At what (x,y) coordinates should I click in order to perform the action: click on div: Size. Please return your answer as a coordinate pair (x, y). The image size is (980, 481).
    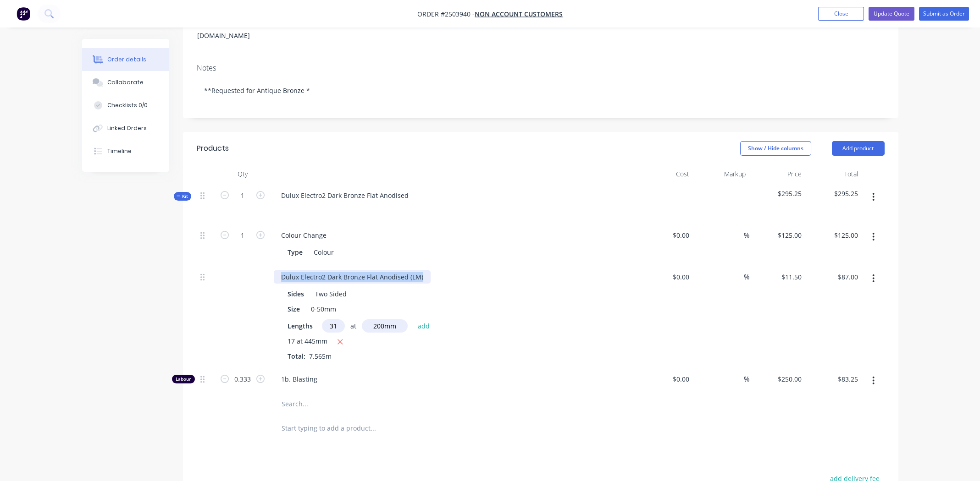
    Looking at the image, I should click on (294, 309).